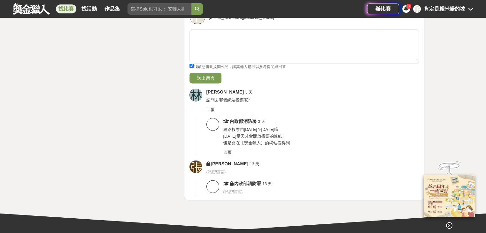 This screenshot has width=486, height=233. What do you see at coordinates (89, 9) in the screenshot?
I see `a: 找活動` at bounding box center [89, 9].